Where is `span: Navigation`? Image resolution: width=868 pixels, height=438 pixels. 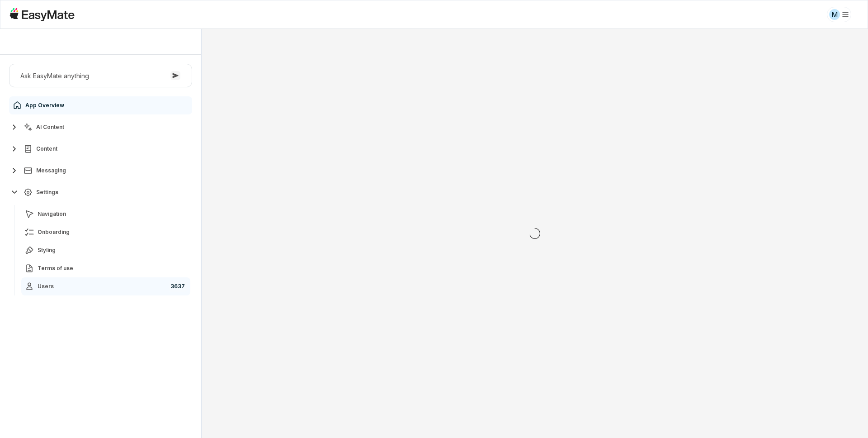
span: Navigation is located at coordinates (51, 214).